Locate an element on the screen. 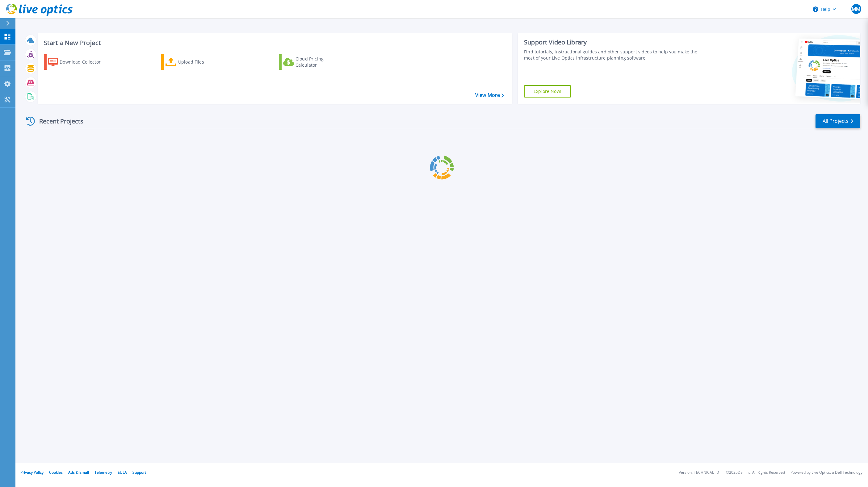 The height and width of the screenshot is (487, 868). a: Telemetry is located at coordinates (103, 472).